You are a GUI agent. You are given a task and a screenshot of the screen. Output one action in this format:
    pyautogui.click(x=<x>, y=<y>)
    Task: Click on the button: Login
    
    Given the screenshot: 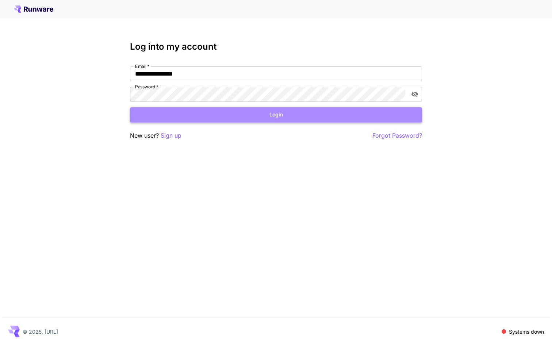 What is the action you would take?
    pyautogui.click(x=276, y=115)
    